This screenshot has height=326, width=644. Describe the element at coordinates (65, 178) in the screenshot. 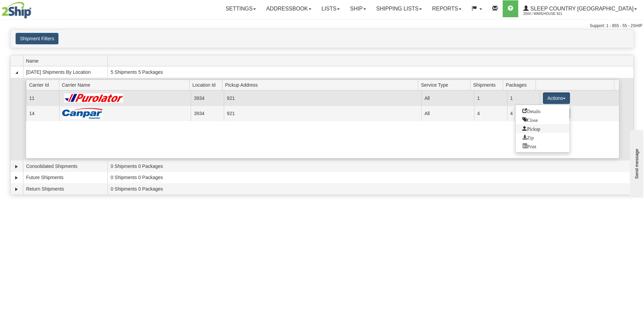

I see `td: Future Shipments` at that location.